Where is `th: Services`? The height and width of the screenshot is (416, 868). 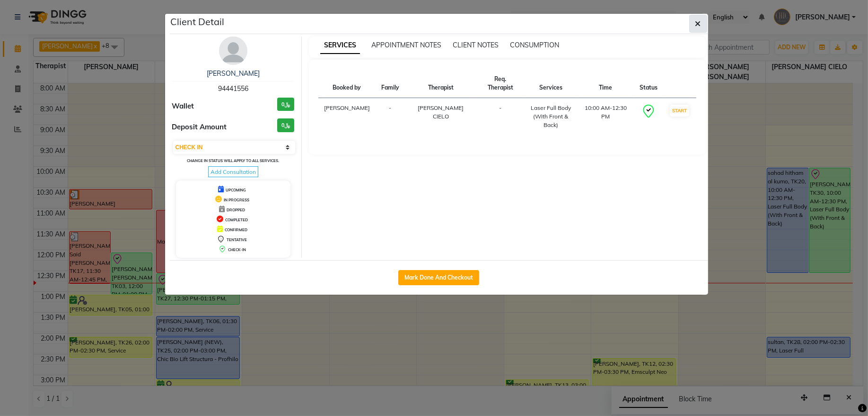 th: Services is located at coordinates (551, 83).